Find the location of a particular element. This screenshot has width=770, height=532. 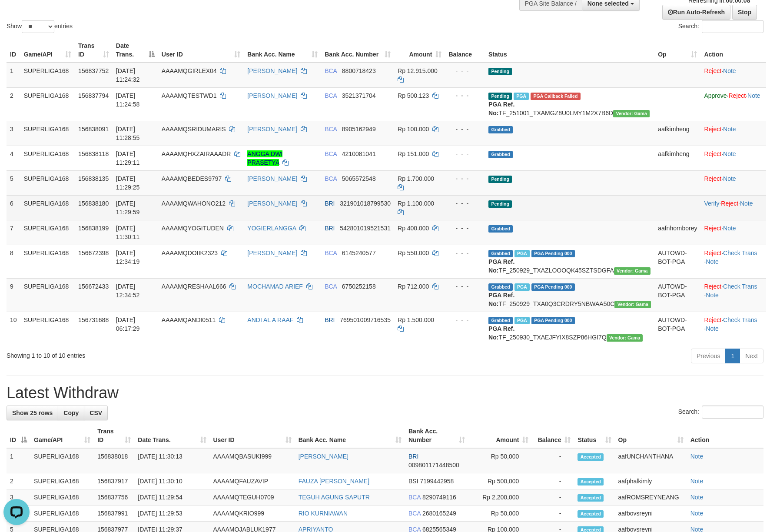

td: AUTOWD-BOT-PGA is located at coordinates (677, 328).